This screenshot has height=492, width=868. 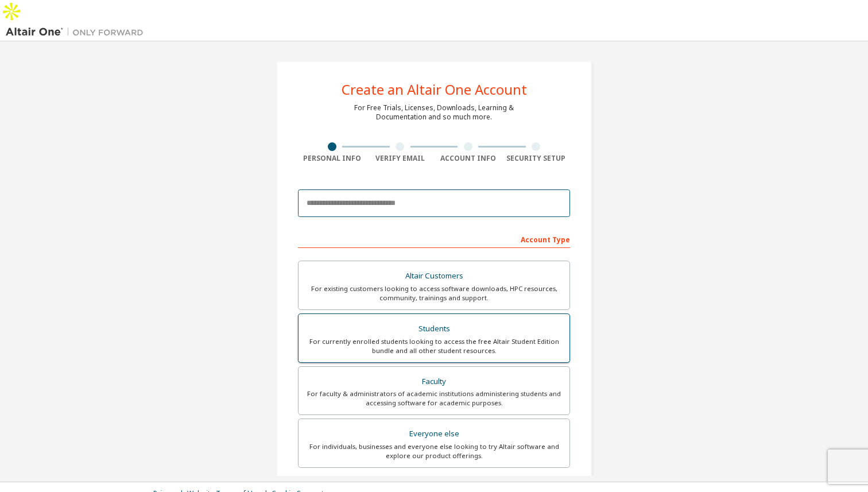 I want to click on div: Security Setup, so click(x=536, y=158).